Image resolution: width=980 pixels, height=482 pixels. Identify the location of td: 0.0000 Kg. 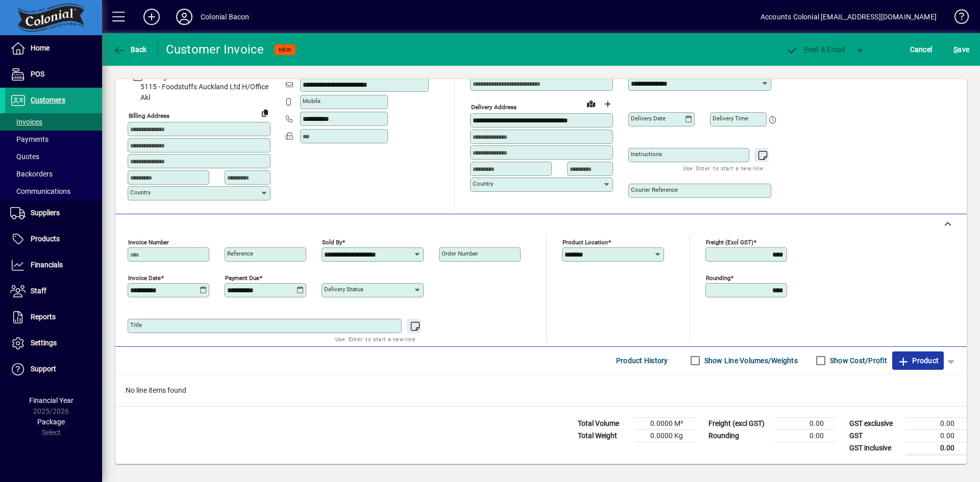
(665, 436).